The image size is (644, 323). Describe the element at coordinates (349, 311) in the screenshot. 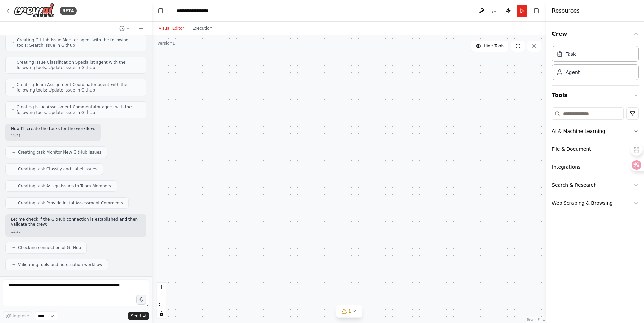

I see `button: 1` at that location.